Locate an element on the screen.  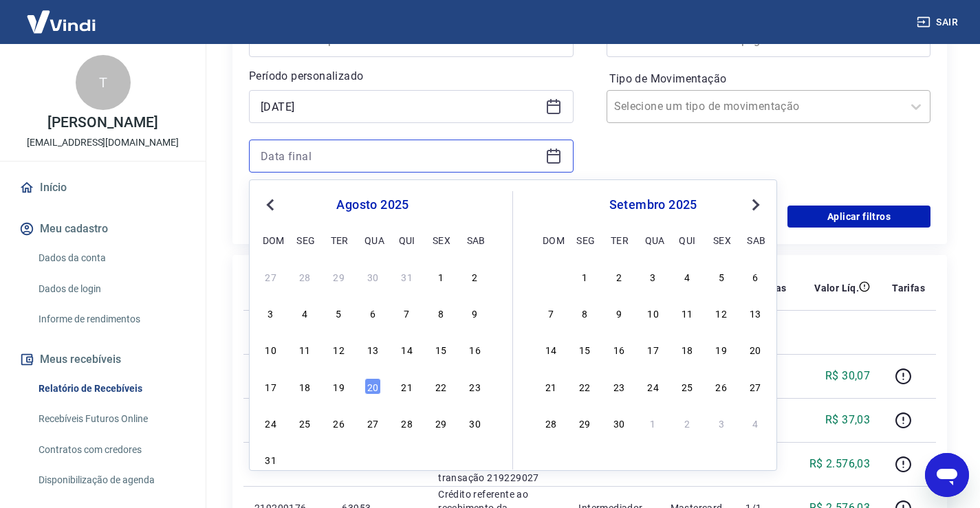
a: Contratos com credores is located at coordinates (111, 450).